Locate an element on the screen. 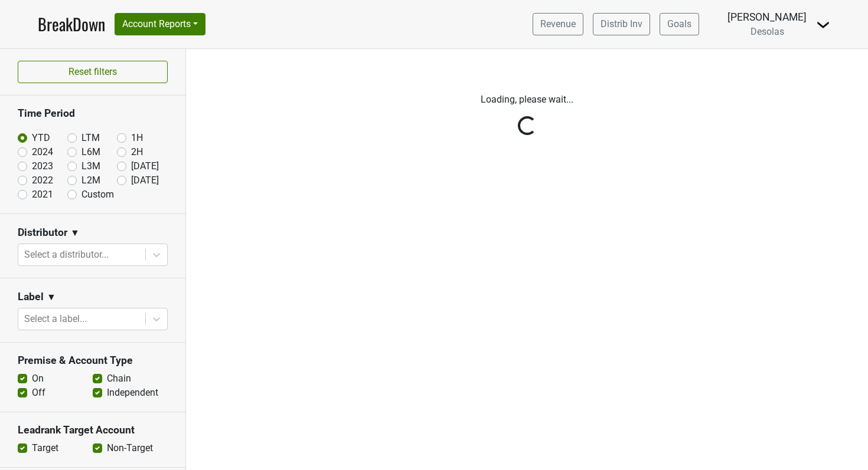 The image size is (868, 470). a: Distrib Inv is located at coordinates (621, 24).